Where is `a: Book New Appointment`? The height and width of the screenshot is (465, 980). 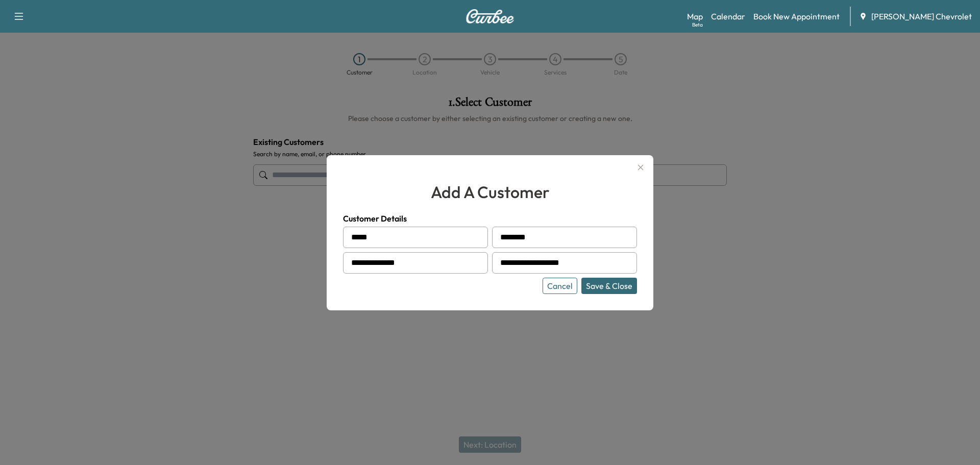 a: Book New Appointment is located at coordinates (796, 17).